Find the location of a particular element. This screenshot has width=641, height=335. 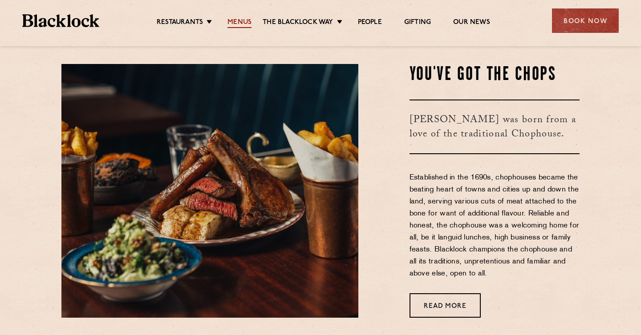

p: Established in the 1690s, chophouses became the beating heart of towns and cities up and down the... is located at coordinates (494, 226).